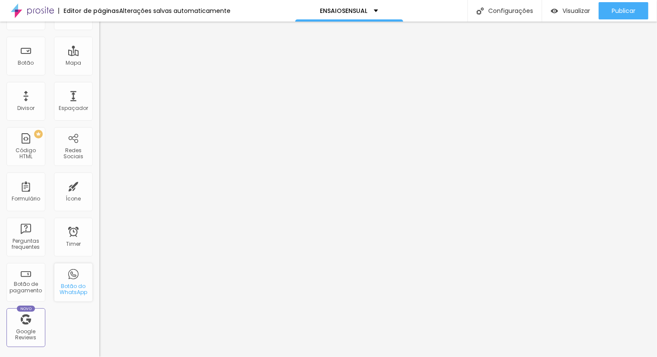  I want to click on div: Formulário, so click(26, 199).